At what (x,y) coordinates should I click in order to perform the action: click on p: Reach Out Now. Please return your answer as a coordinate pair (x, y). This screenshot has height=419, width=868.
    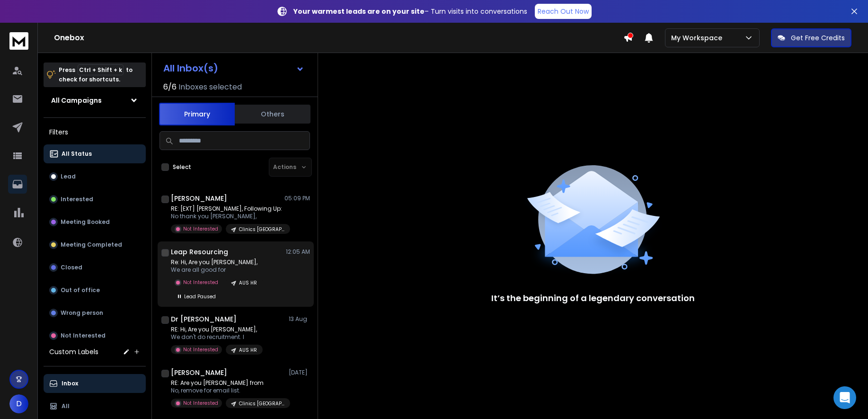
    Looking at the image, I should click on (563, 11).